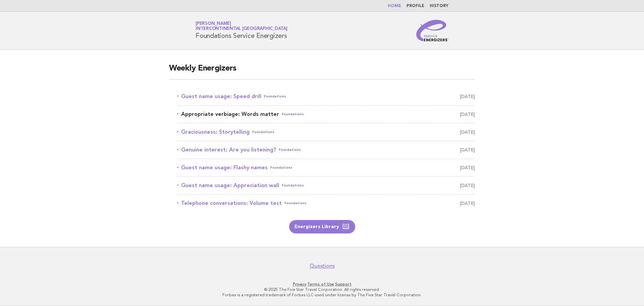 This screenshot has width=644, height=306. What do you see at coordinates (242, 30) in the screenshot?
I see `h1: Foundations Service Energizers` at bounding box center [242, 30].